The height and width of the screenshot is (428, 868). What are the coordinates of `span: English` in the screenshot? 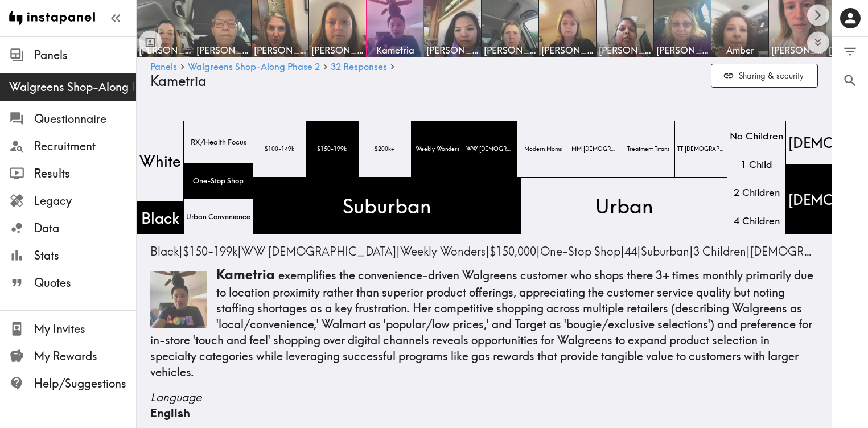 It's located at (170, 413).